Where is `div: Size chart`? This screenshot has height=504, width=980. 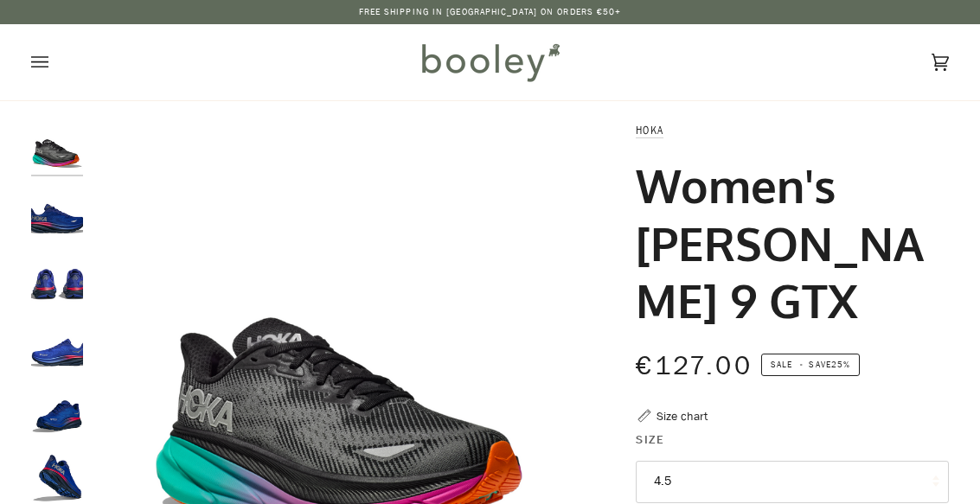
div: Size chart is located at coordinates (682, 416).